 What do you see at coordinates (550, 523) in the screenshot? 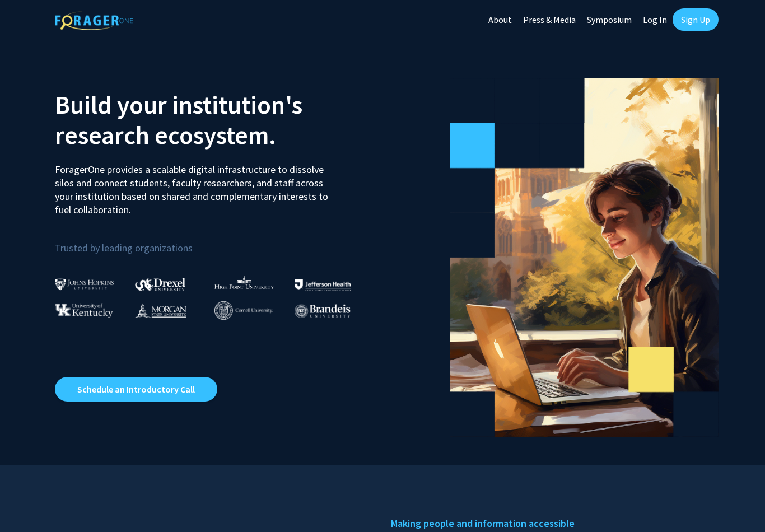
I see `h5: Making people and information accessible` at bounding box center [550, 523].